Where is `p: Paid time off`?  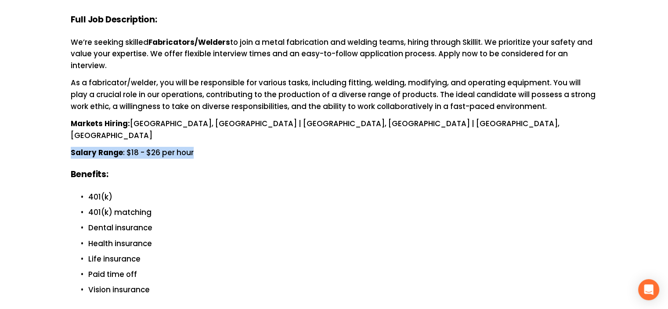 p: Paid time off is located at coordinates (343, 274).